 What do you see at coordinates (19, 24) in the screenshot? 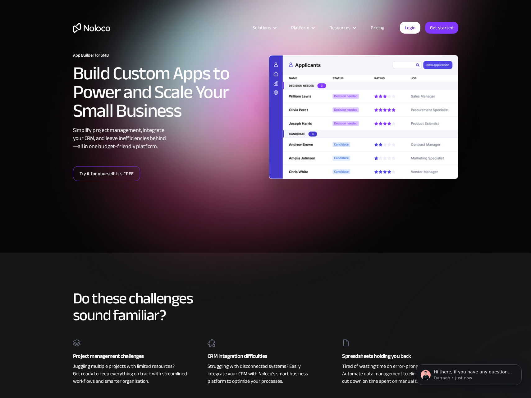
I see `img: Profile image for Darragh` at bounding box center [19, 24].